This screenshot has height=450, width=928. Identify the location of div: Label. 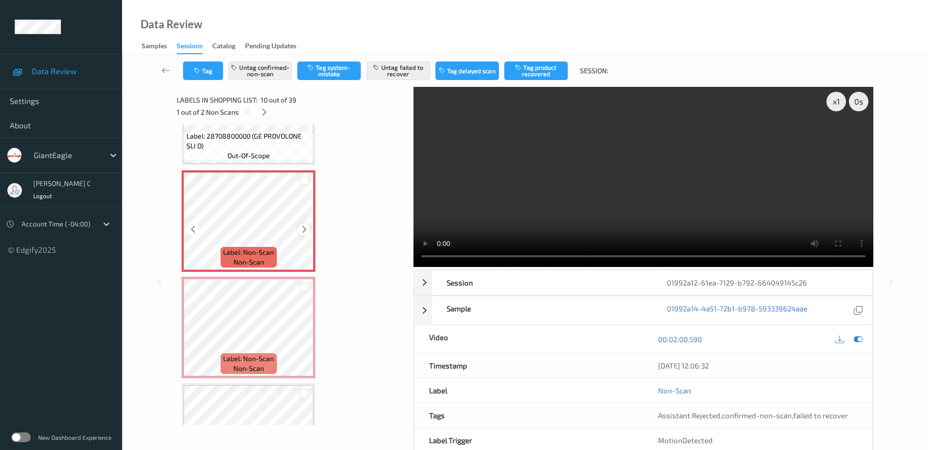
(529, 390).